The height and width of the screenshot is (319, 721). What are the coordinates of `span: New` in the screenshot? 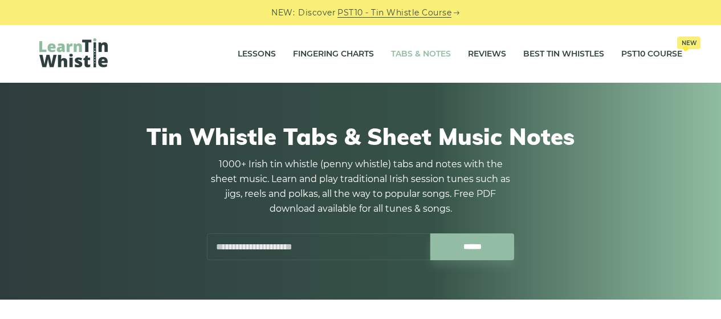 It's located at (688, 43).